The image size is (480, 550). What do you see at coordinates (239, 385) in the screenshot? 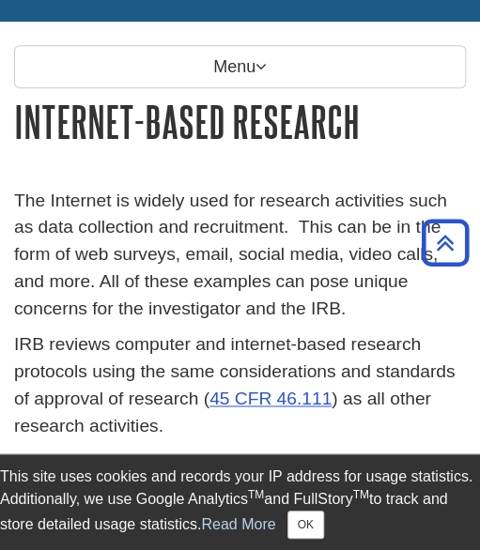
I see `p: IRB reviews computer and internet-based research protocols using the same considerations and stan...` at bounding box center [239, 385].